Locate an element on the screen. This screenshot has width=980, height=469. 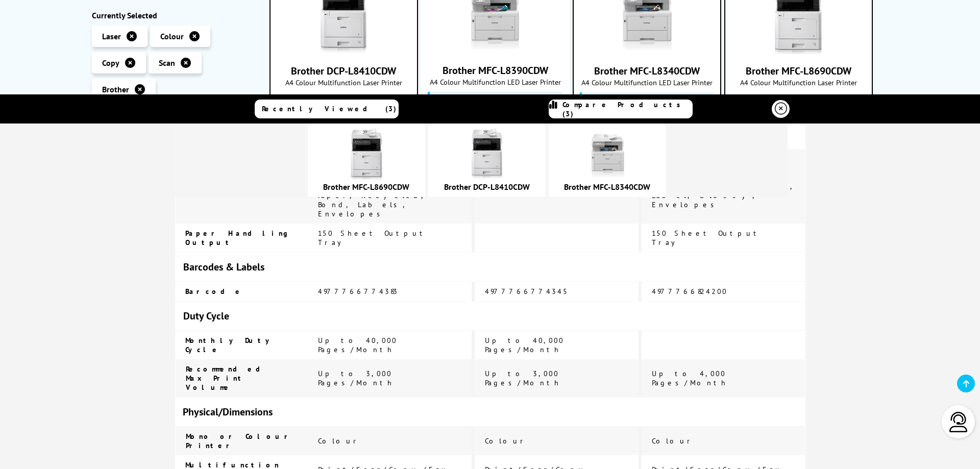
span: 4977766774383 is located at coordinates (358, 291).